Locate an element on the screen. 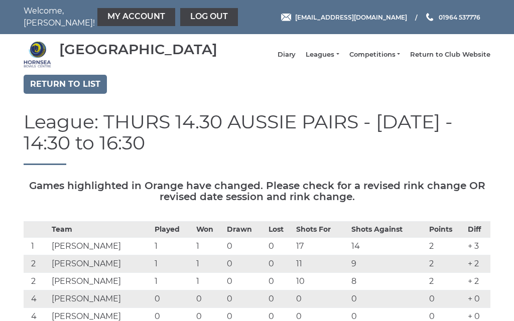 The image size is (514, 321). a: Phone us 01964 537776 is located at coordinates (452, 17).